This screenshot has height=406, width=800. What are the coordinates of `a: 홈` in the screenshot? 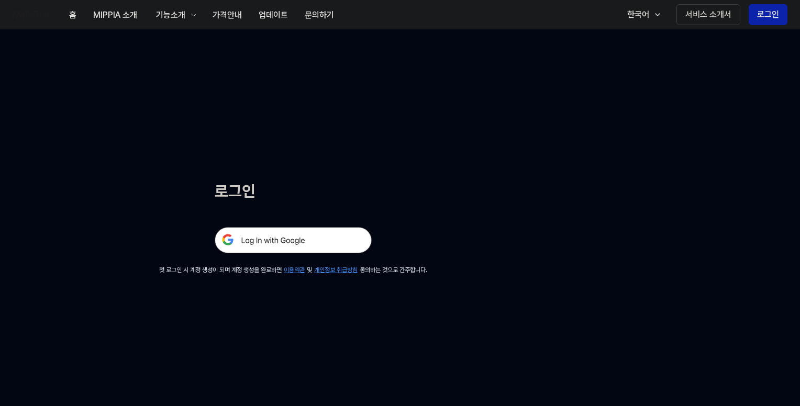 It's located at (73, 15).